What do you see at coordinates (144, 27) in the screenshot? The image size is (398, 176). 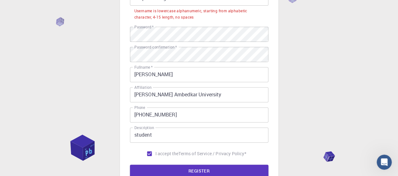 I see `label: Password` at bounding box center [144, 27].